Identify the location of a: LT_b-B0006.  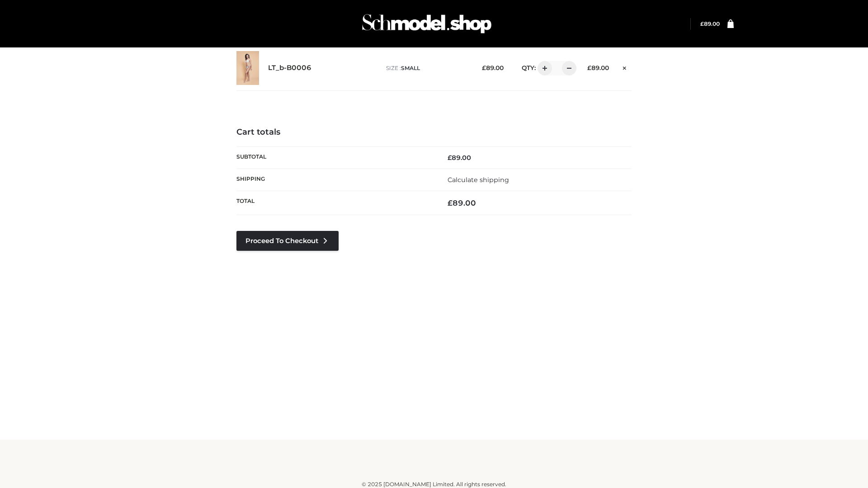
(290, 68).